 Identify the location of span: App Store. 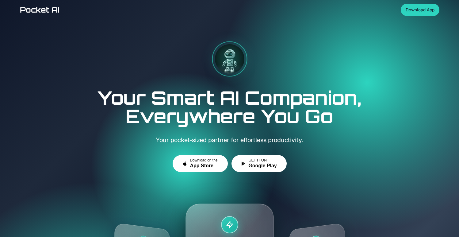
(201, 166).